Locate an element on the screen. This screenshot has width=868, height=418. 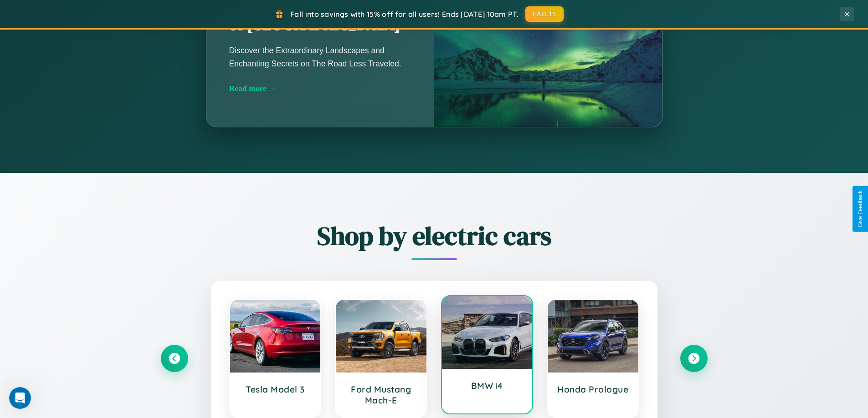
h3: BMW i4 is located at coordinates (487, 386).